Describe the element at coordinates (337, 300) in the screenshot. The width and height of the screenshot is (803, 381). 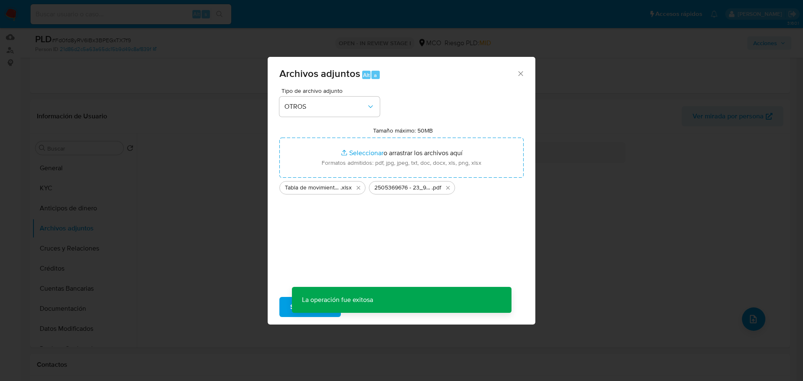
I see `p: La operación fue exitosa` at that location.